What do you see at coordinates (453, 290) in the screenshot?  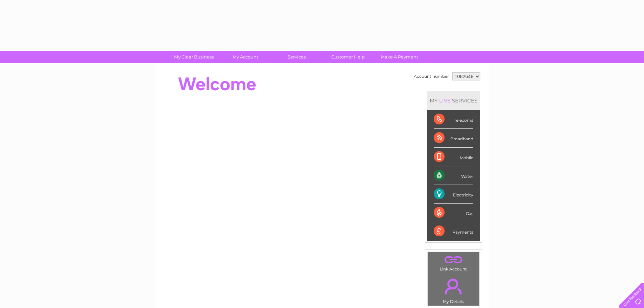 I see `td: My Details` at bounding box center [453, 290].